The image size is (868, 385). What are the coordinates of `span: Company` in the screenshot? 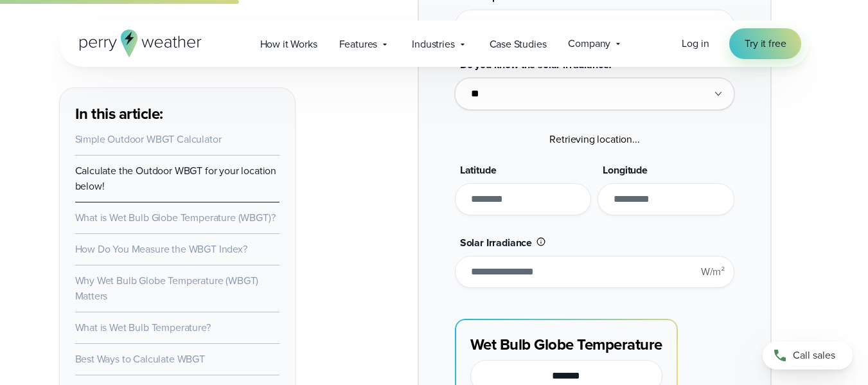 It's located at (589, 44).